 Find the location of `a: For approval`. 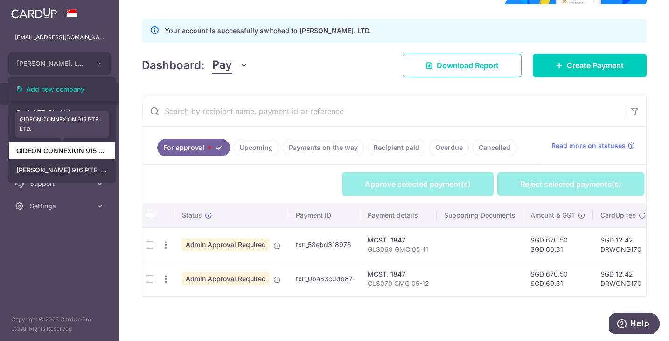

a: For approval is located at coordinates (194, 147).